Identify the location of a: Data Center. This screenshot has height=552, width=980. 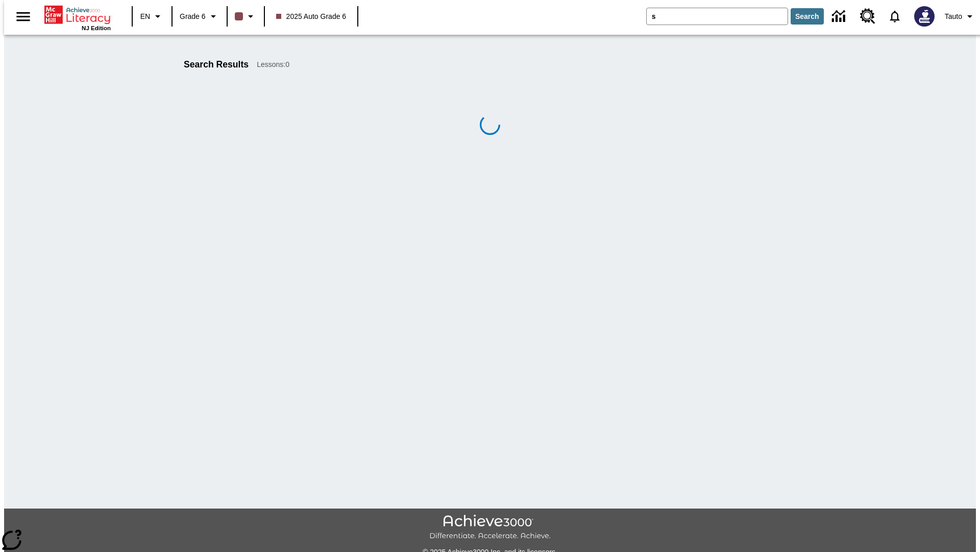
(839, 16).